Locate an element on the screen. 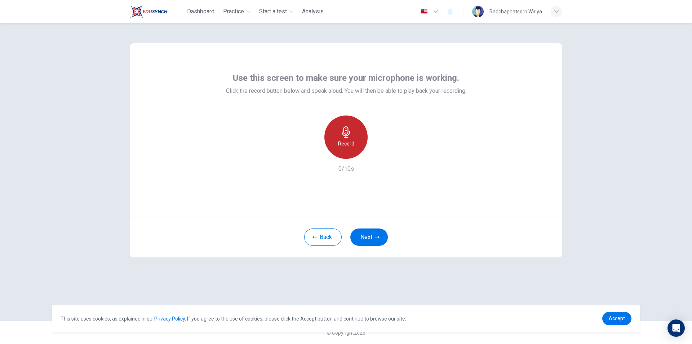  a: Dashboard is located at coordinates (201, 12).